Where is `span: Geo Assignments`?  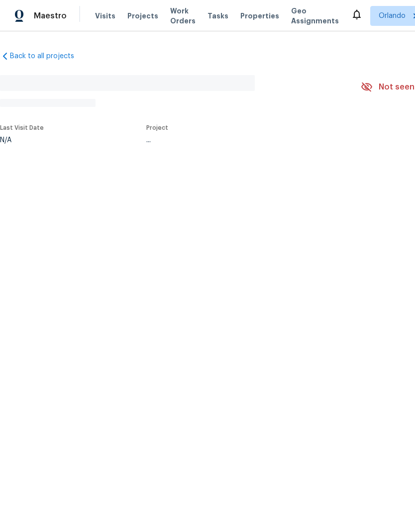
span: Geo Assignments is located at coordinates (315, 16).